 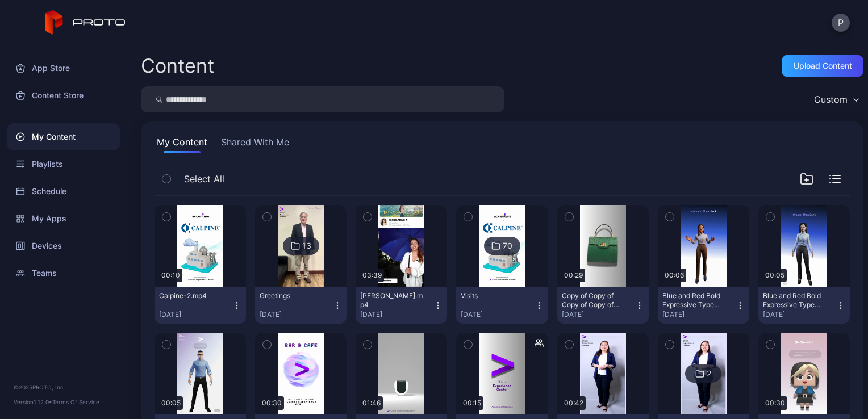 What do you see at coordinates (593, 301) in the screenshot?
I see `div: Copy of Copy of Copy of Copy of Client Experience Center (1).mp4` at bounding box center [593, 301].